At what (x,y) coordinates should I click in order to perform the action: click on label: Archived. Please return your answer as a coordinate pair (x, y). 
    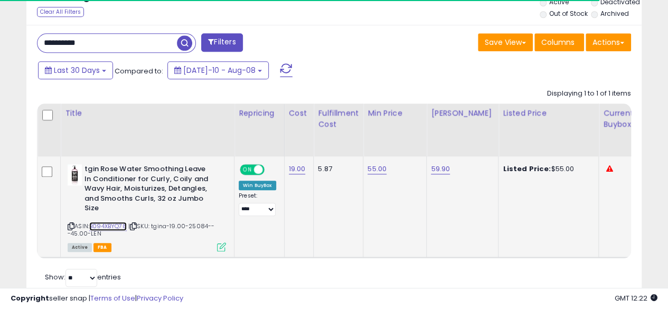
    Looking at the image, I should click on (615, 13).